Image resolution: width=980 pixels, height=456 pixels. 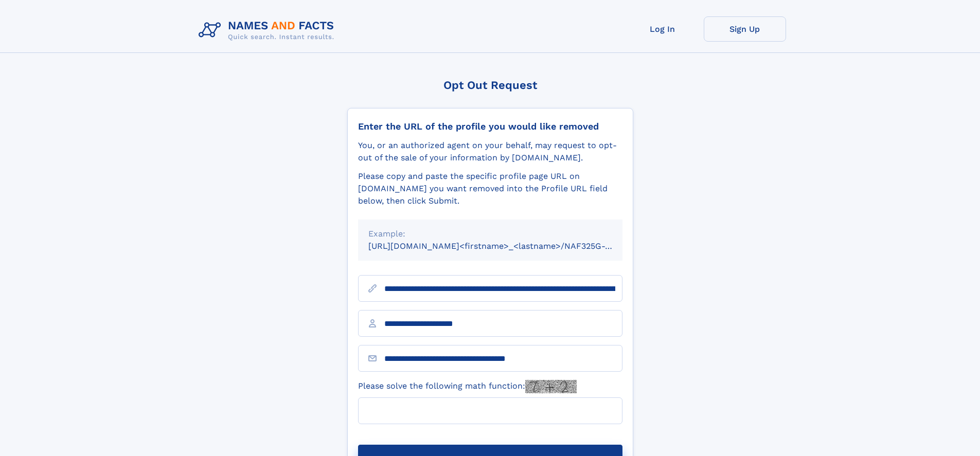 What do you see at coordinates (490, 85) in the screenshot?
I see `div: Opt Out Request` at bounding box center [490, 85].